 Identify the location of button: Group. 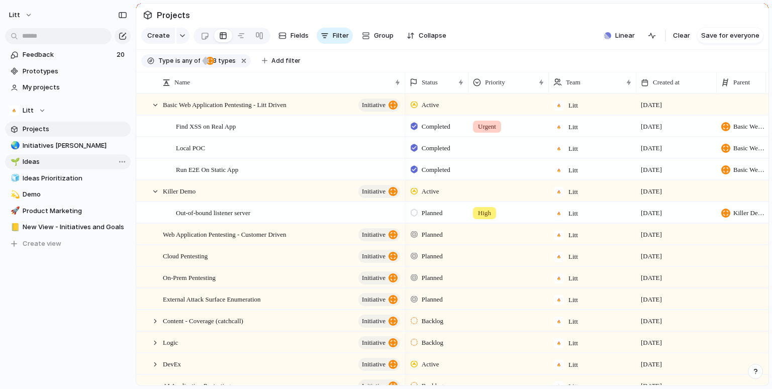
(377, 36).